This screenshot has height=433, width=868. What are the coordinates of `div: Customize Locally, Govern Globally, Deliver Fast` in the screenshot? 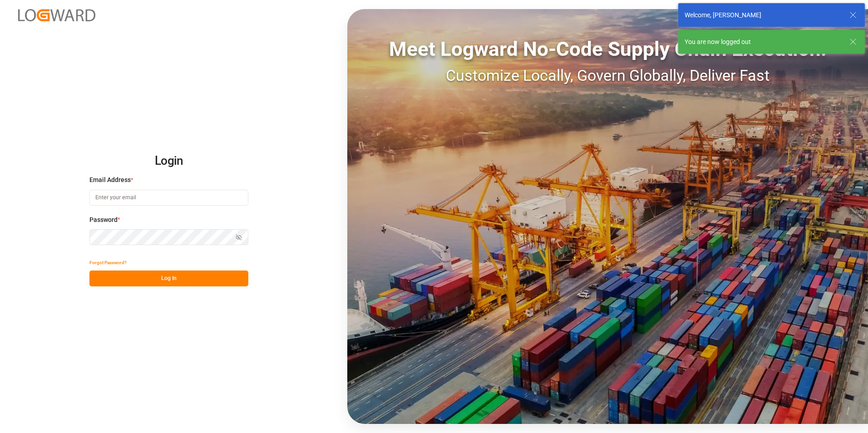 It's located at (607, 76).